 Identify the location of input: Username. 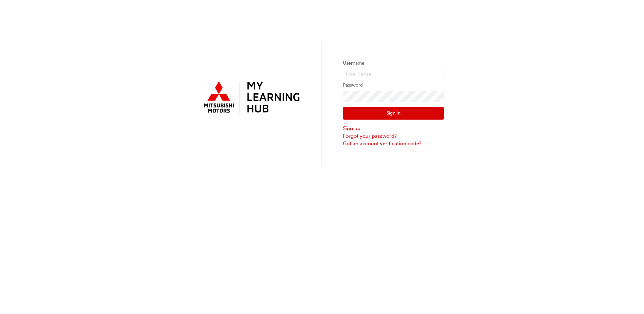
(393, 75).